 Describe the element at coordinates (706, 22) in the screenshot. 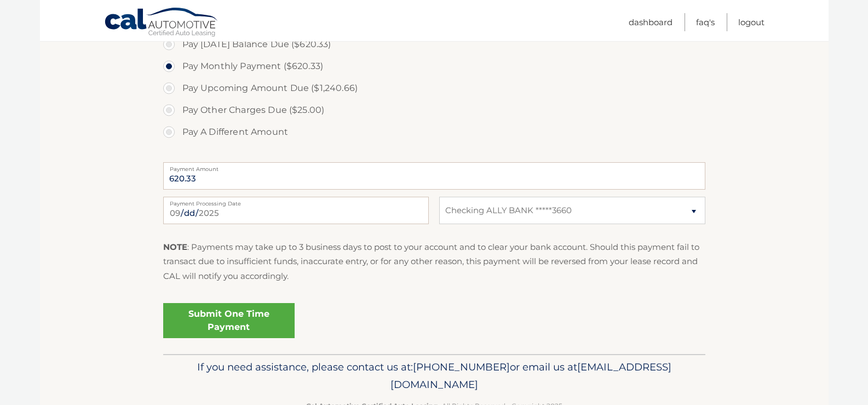

I see `a: FAQ's` at that location.